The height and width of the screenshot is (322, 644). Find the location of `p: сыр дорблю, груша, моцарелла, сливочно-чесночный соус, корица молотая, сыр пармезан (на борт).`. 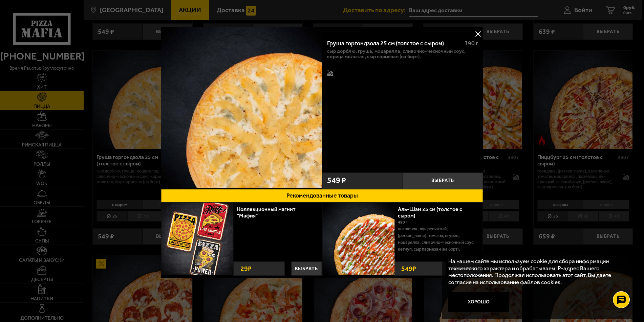

p: сыр дорблю, груша, моцарелла, сливочно-чесночный соус, корица молотая, сыр пармезан (на борт). is located at coordinates (402, 54).